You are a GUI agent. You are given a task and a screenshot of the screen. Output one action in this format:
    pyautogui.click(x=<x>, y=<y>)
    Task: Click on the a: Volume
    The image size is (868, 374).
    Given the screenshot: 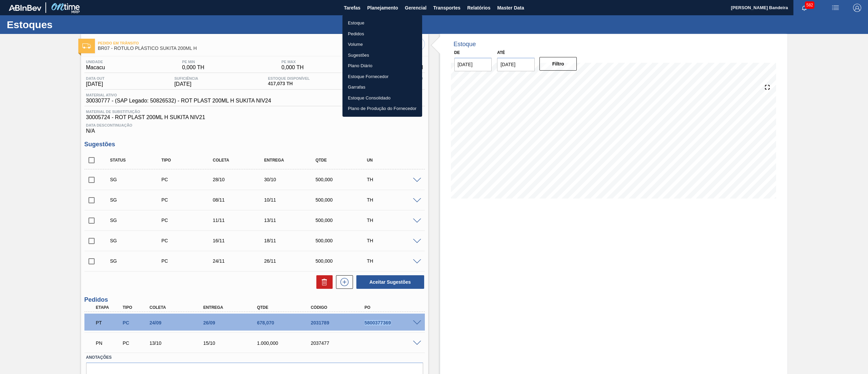 What is the action you would take?
    pyautogui.click(x=382, y=45)
    